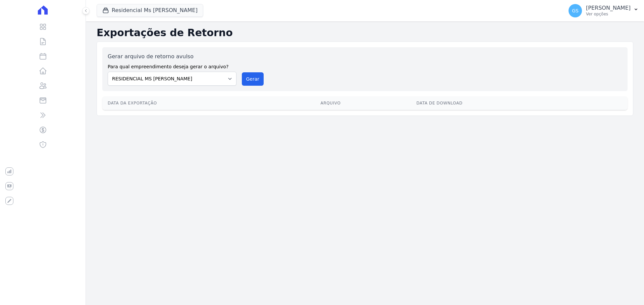 This screenshot has height=305, width=644. Describe the element at coordinates (575, 11) in the screenshot. I see `span: GS` at that location.